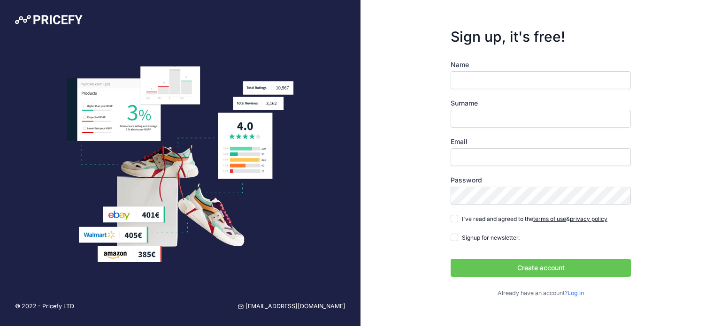 This screenshot has height=326, width=721. I want to click on button: Create account, so click(541, 268).